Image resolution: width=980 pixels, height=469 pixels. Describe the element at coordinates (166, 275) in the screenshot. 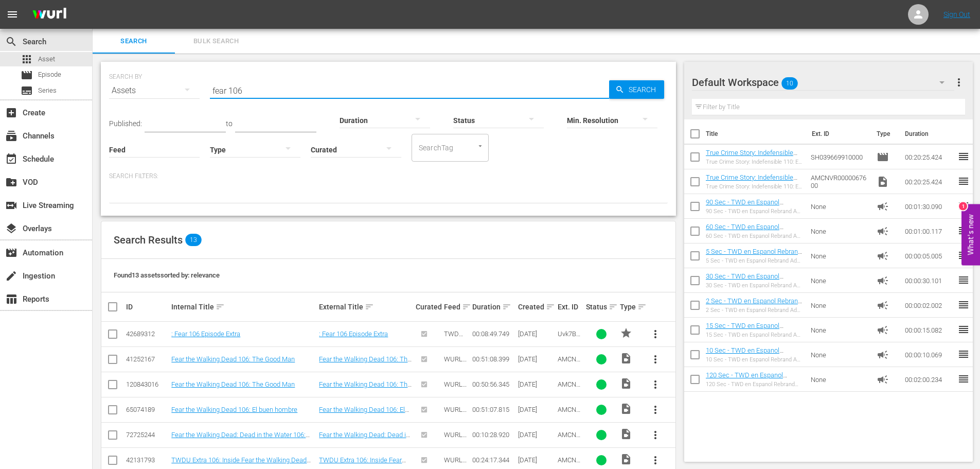

I see `span: Found 13 assets sorted by: relevance` at that location.